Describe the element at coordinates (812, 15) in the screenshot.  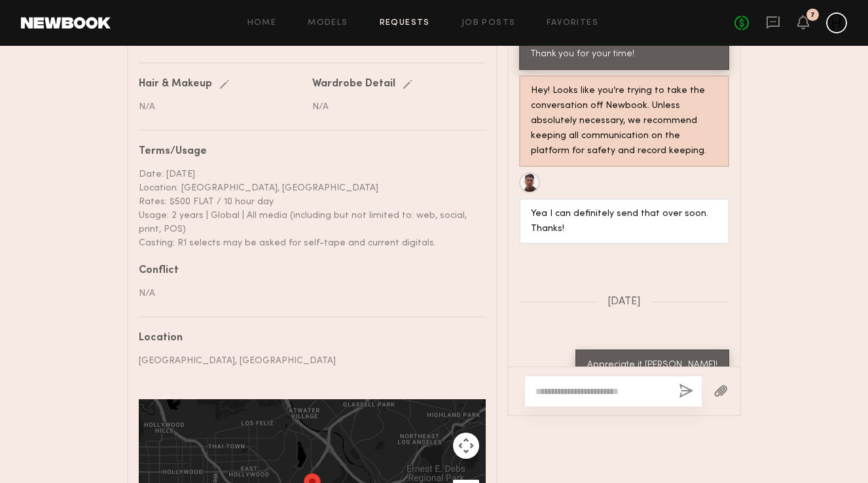
I see `div: 7` at that location.